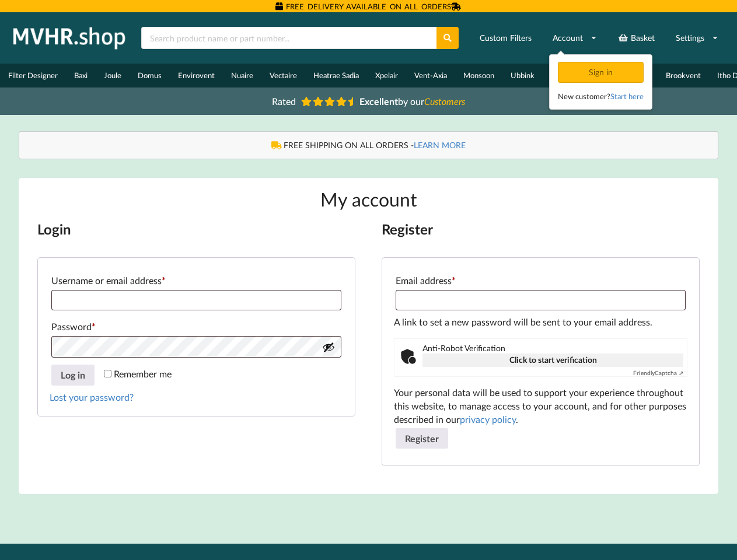  What do you see at coordinates (143, 373) in the screenshot?
I see `span: Remember me` at bounding box center [143, 373].